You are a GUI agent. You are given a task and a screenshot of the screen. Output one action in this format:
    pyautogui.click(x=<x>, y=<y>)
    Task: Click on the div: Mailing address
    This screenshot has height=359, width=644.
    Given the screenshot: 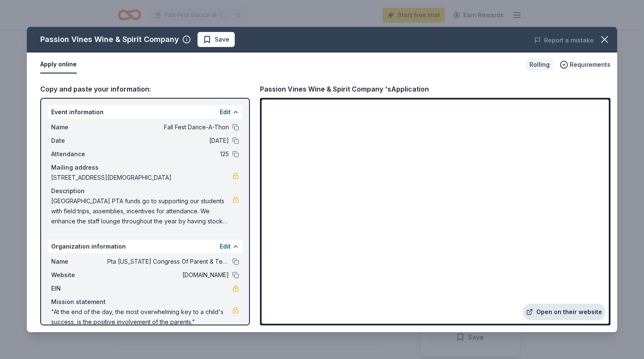 What is the action you would take?
    pyautogui.click(x=145, y=167)
    